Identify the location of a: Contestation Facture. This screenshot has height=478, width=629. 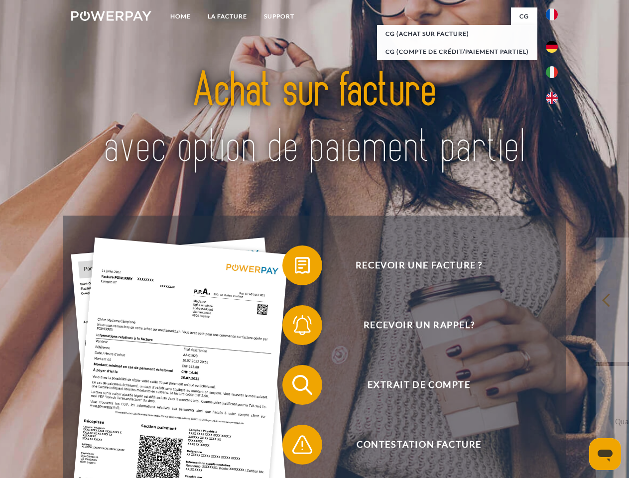
(412, 445).